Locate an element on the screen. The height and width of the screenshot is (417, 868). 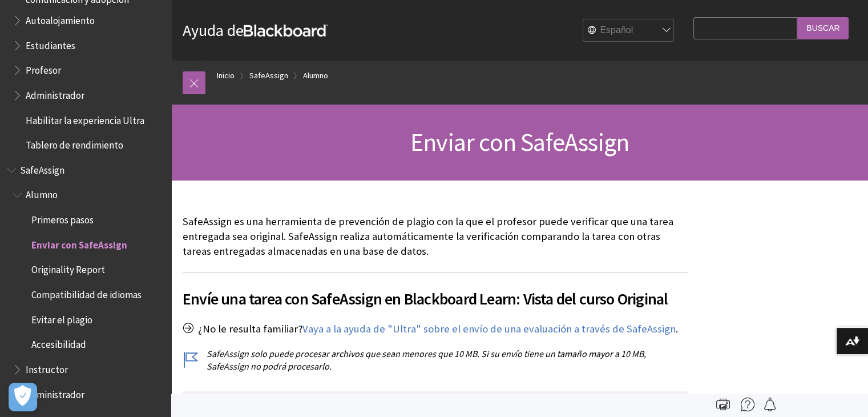
span: Autoalojamiento is located at coordinates (60, 18).